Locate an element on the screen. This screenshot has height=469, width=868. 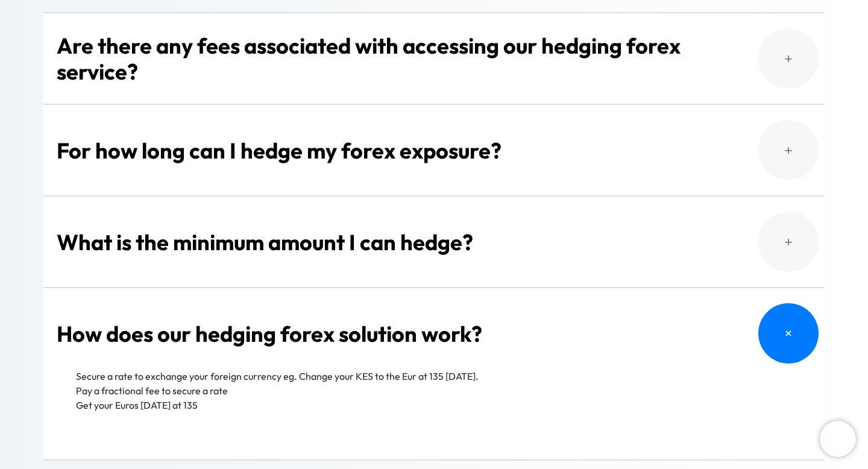
button: Are there any fees associated with accessing our hedging forex service? is located at coordinates (434, 58).